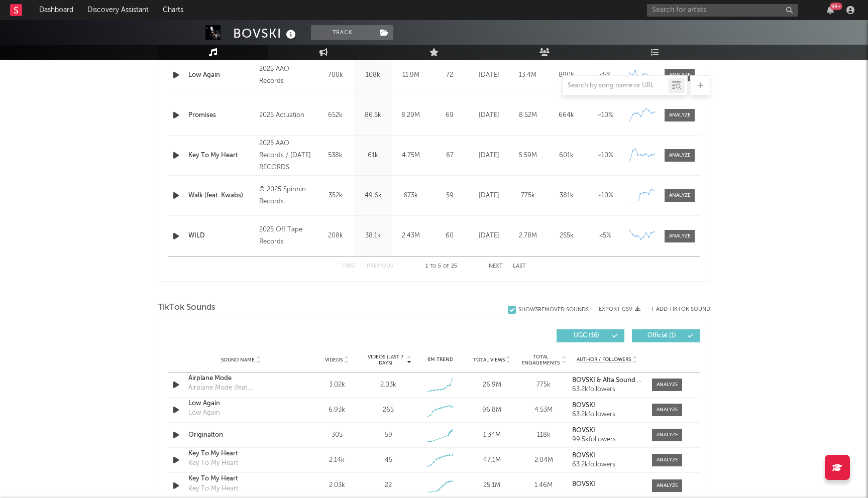  Describe the element at coordinates (241, 435) in the screenshot. I see `a: Originalton` at that location.